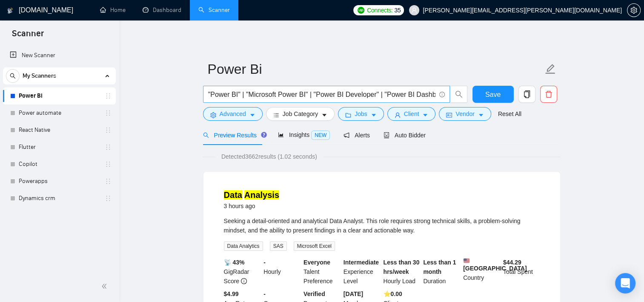  I want to click on mark: Data, so click(233, 195).